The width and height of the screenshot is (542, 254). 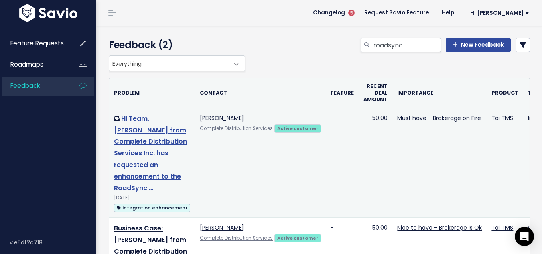 What do you see at coordinates (34, 65) in the screenshot?
I see `a: Roadmaps` at bounding box center [34, 65].